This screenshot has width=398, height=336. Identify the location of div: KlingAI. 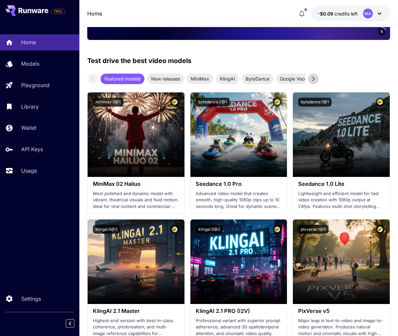
(227, 79).